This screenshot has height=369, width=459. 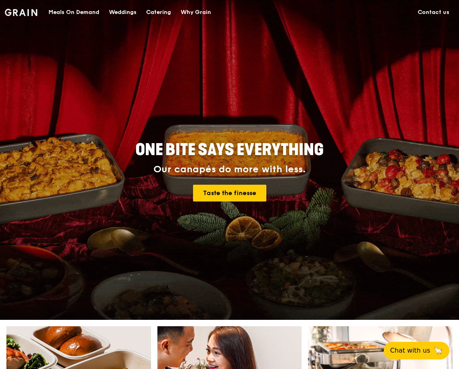 What do you see at coordinates (122, 12) in the screenshot?
I see `div: Weddings` at bounding box center [122, 12].